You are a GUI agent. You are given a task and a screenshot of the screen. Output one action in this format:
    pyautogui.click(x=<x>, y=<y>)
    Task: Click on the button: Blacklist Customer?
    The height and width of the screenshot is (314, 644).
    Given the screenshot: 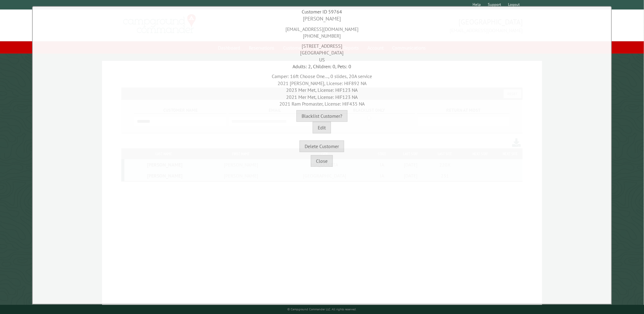 What is the action you would take?
    pyautogui.click(x=322, y=116)
    